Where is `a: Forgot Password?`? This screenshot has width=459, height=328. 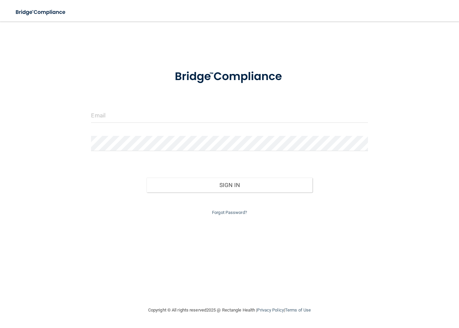 a: Forgot Password? is located at coordinates (230, 212).